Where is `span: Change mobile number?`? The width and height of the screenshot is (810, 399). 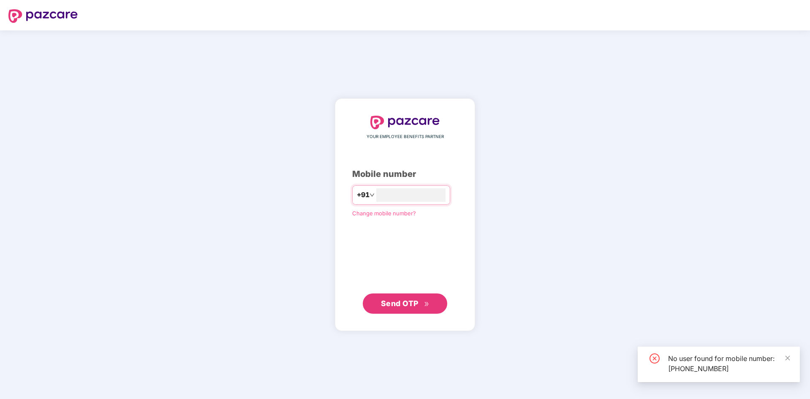
span: Change mobile number? is located at coordinates (384, 213).